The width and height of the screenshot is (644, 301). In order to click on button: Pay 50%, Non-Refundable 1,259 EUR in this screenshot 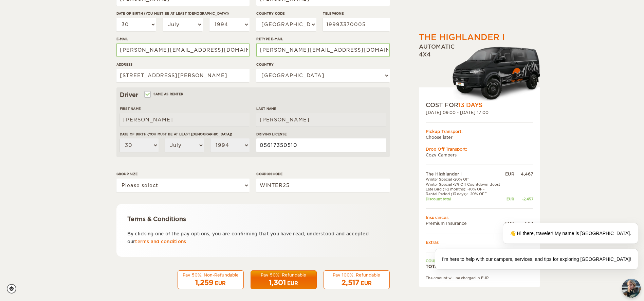, I will do `click(210, 280)`.